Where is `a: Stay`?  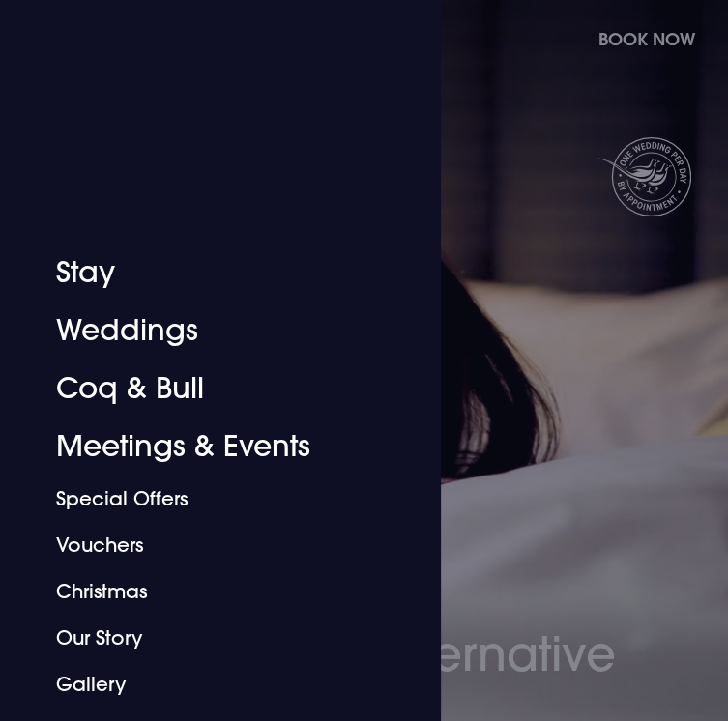 a: Stay is located at coordinates (209, 273).